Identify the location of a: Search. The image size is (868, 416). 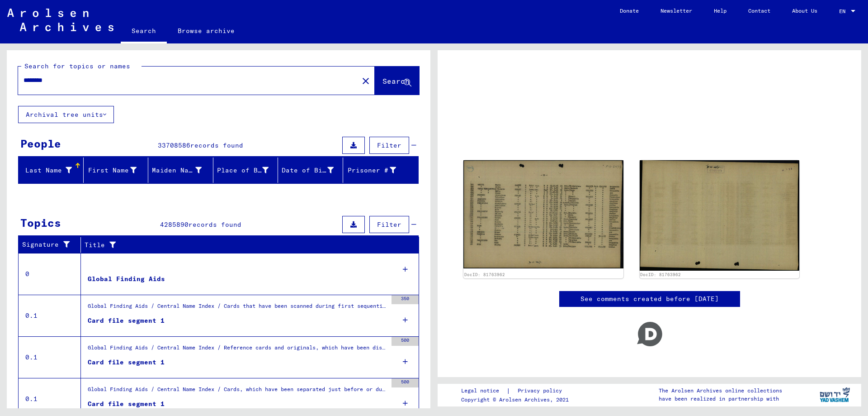
(143, 32).